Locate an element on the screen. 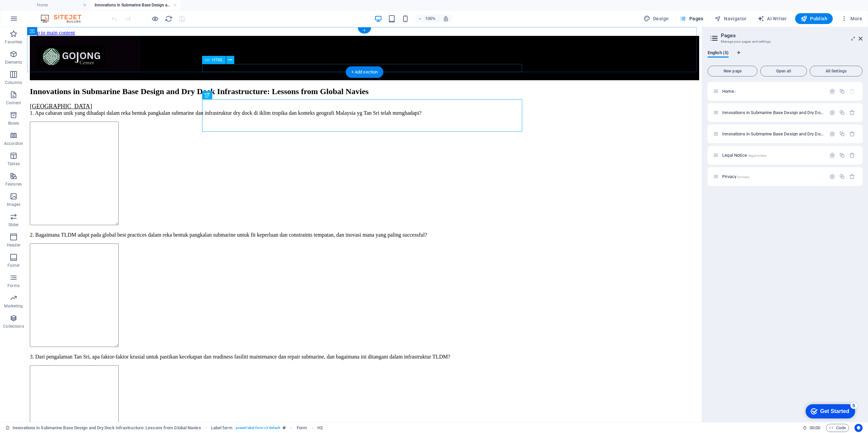 The height and width of the screenshot is (433, 868). div: Get Started 5 items remaining, 0% complete is located at coordinates (30, 11).